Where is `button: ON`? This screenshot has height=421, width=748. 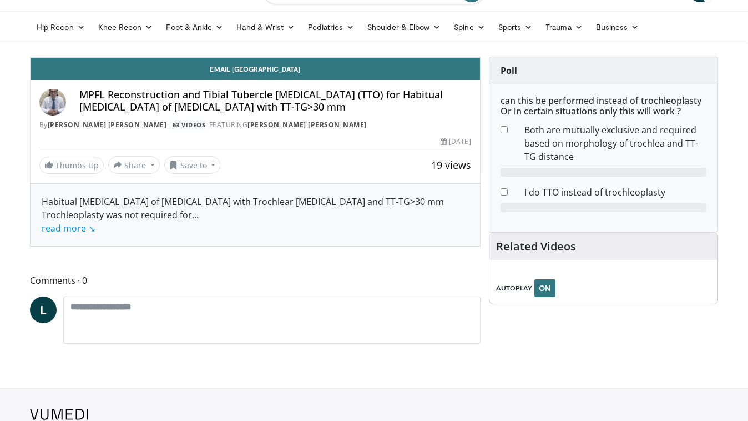 button: ON is located at coordinates (545, 288).